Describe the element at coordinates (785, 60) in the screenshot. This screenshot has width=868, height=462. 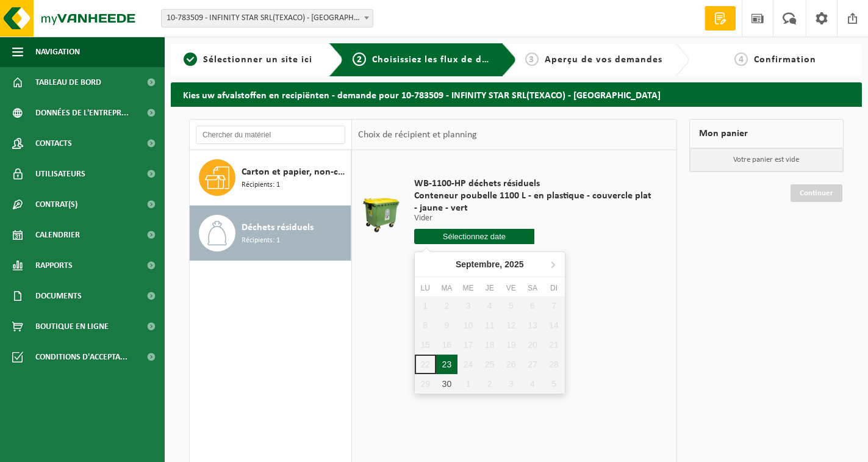
I see `span: Confirmation` at that location.